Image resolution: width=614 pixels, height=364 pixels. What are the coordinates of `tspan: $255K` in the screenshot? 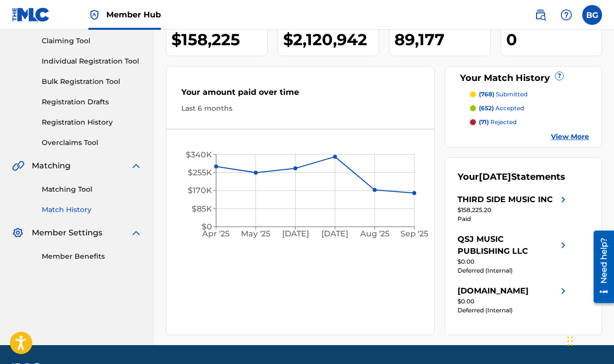 It's located at (200, 172).